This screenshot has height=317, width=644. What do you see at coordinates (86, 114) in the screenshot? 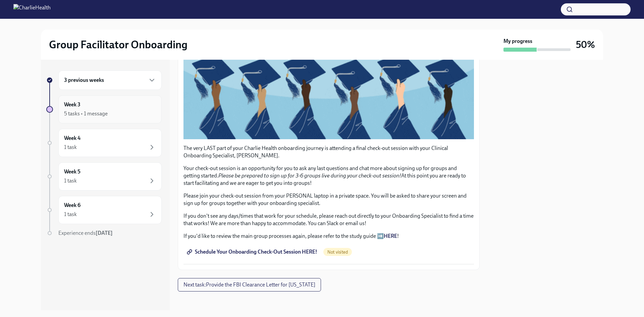
I see `div: 5 tasks • 1 message` at bounding box center [86, 114].